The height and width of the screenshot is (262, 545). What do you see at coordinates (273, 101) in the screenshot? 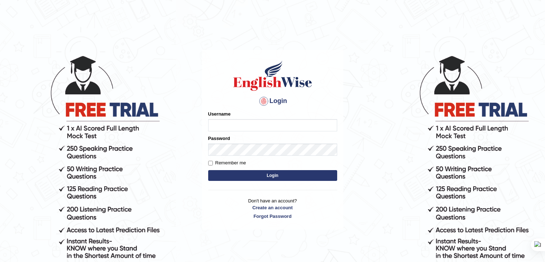
I see `h4: Login` at bounding box center [273, 101].